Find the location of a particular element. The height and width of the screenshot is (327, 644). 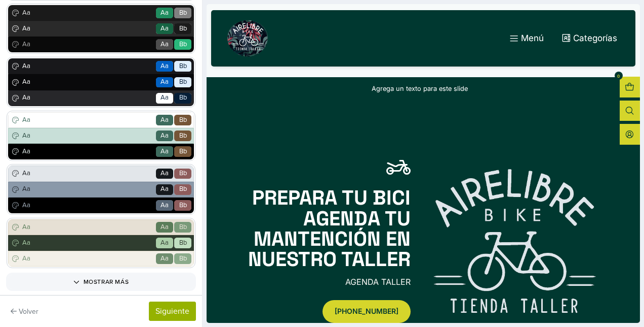

button: Abrir barra de búsqueda is located at coordinates (424, 106).